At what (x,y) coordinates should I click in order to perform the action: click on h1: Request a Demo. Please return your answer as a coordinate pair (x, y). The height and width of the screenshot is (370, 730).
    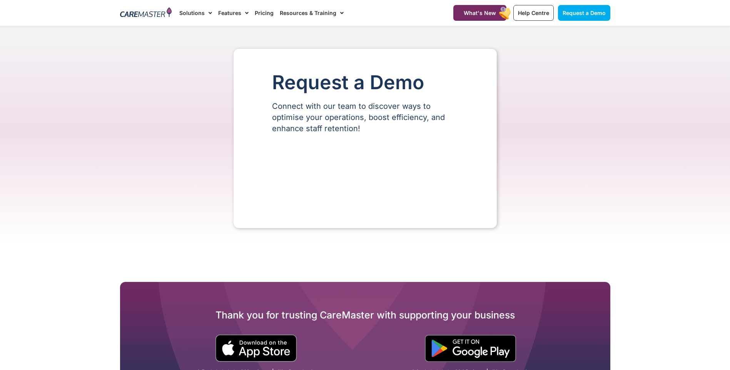
    Looking at the image, I should click on (365, 82).